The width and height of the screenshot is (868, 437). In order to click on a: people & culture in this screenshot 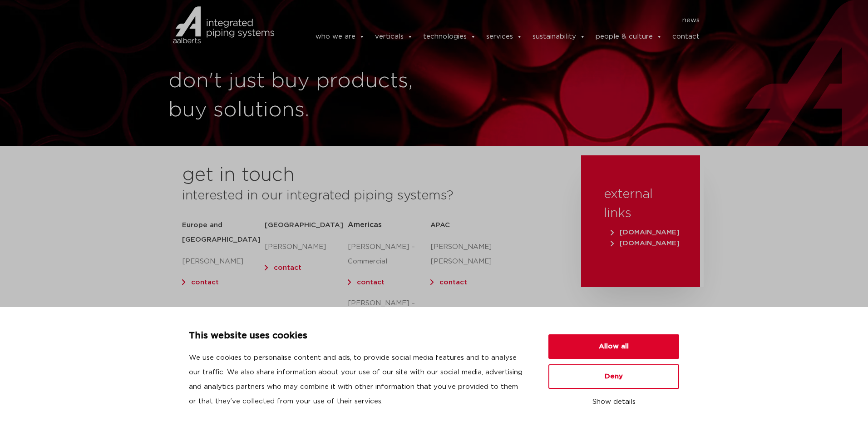, I will do `click(629, 36)`.